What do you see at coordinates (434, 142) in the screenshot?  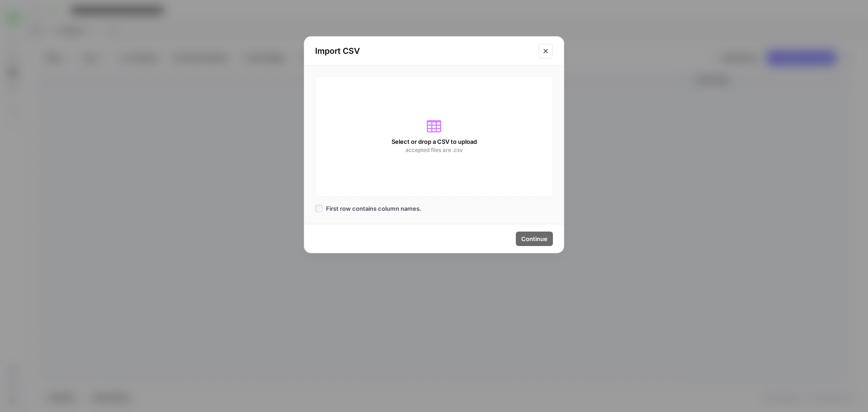 I see `span: Select or drop a CSV to upload` at bounding box center [434, 142].